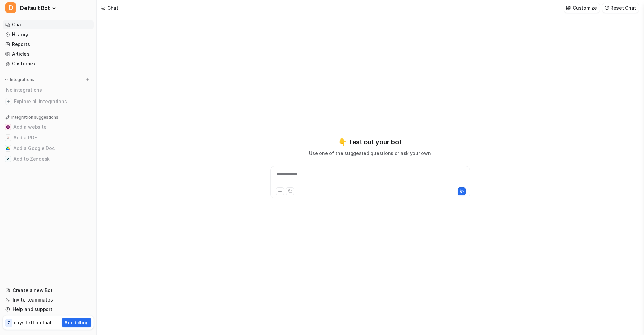 This screenshot has width=644, height=335. What do you see at coordinates (22, 80) in the screenshot?
I see `p: Integrations` at bounding box center [22, 80].